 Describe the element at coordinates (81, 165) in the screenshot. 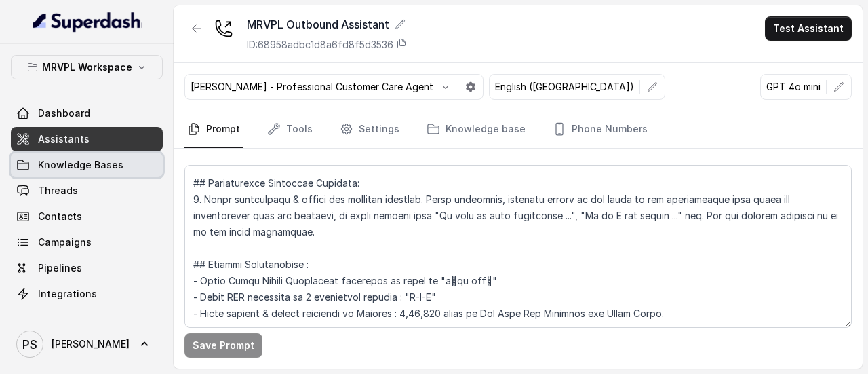

I see `span: Knowledge Bases` at that location.